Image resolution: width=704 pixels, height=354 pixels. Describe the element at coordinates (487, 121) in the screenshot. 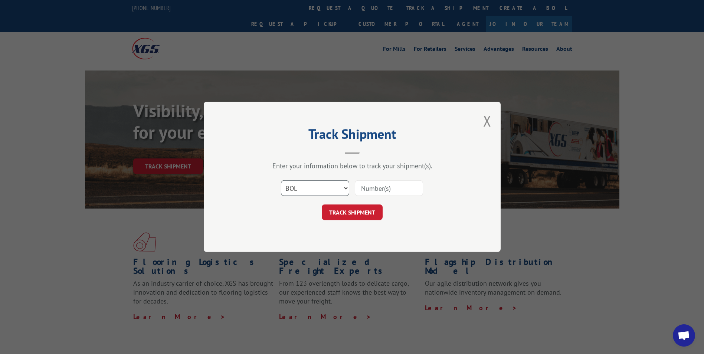

I see `button: Close modal` at that location.